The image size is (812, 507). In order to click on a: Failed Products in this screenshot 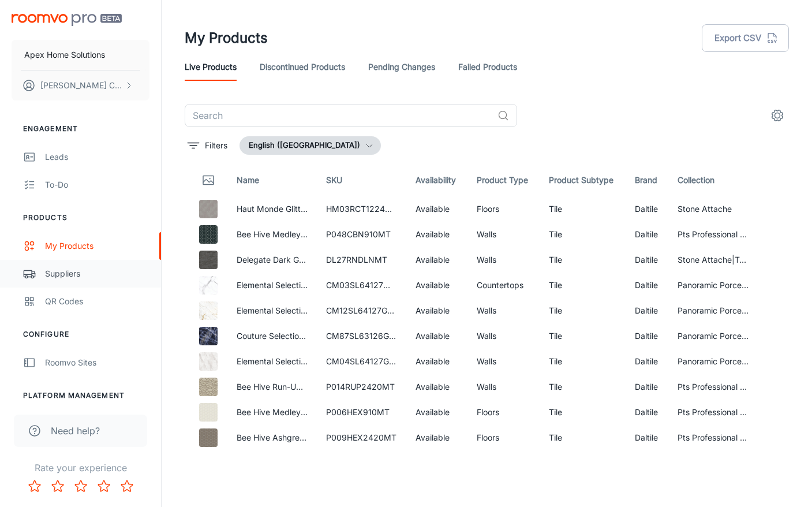, I will do `click(487, 67)`.